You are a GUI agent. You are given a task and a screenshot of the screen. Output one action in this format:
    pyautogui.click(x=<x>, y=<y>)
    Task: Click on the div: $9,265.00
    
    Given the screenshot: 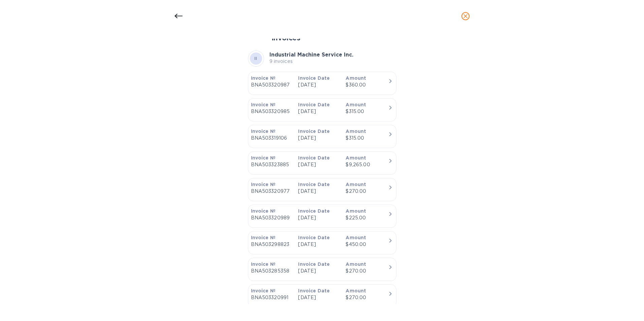 What is the action you would take?
    pyautogui.click(x=367, y=164)
    